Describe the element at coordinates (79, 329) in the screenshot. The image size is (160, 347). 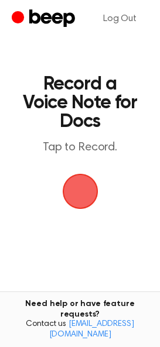
I see `span: Contact us` at that location.